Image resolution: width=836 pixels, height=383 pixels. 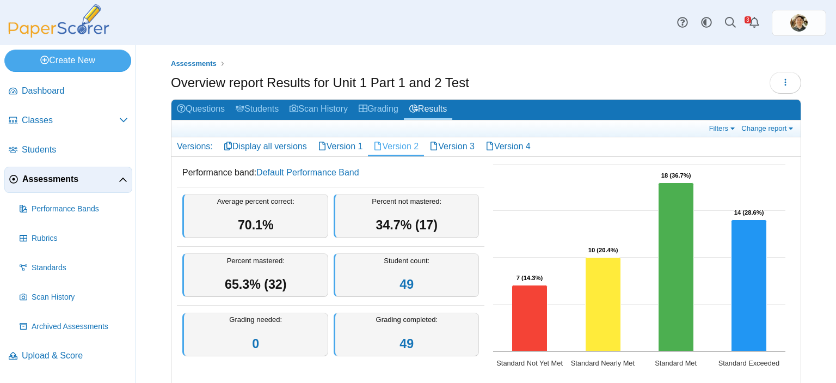 I want to click on span: Standards, so click(x=79, y=268).